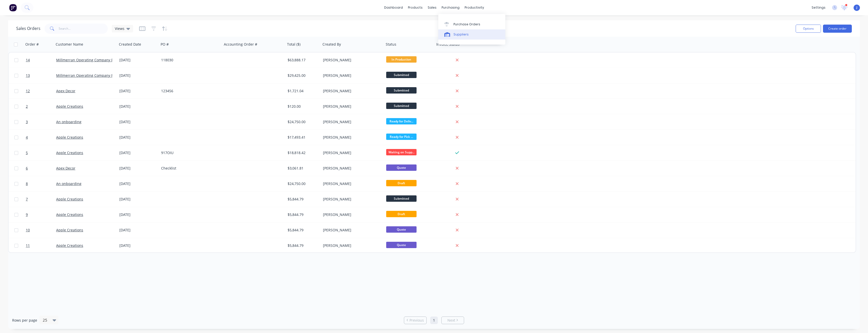 The width and height of the screenshot is (868, 333). I want to click on span: 2, so click(27, 106).